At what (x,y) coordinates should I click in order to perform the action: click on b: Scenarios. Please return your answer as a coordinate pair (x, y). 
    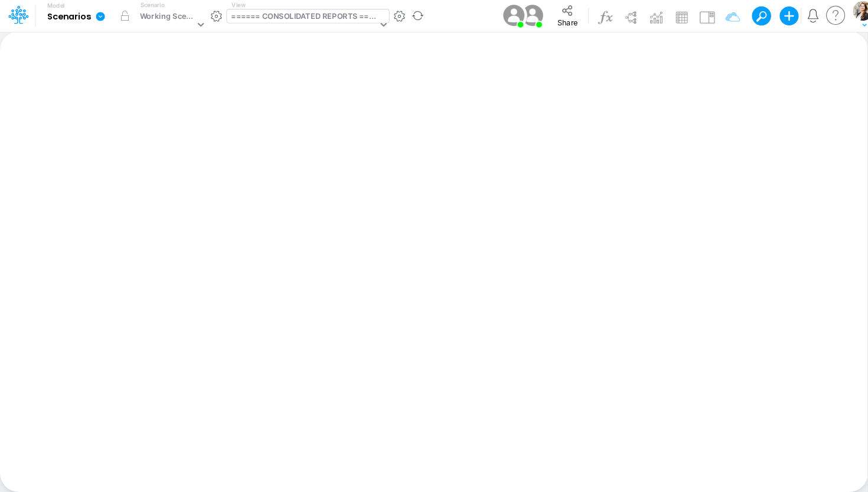
    Looking at the image, I should click on (69, 17).